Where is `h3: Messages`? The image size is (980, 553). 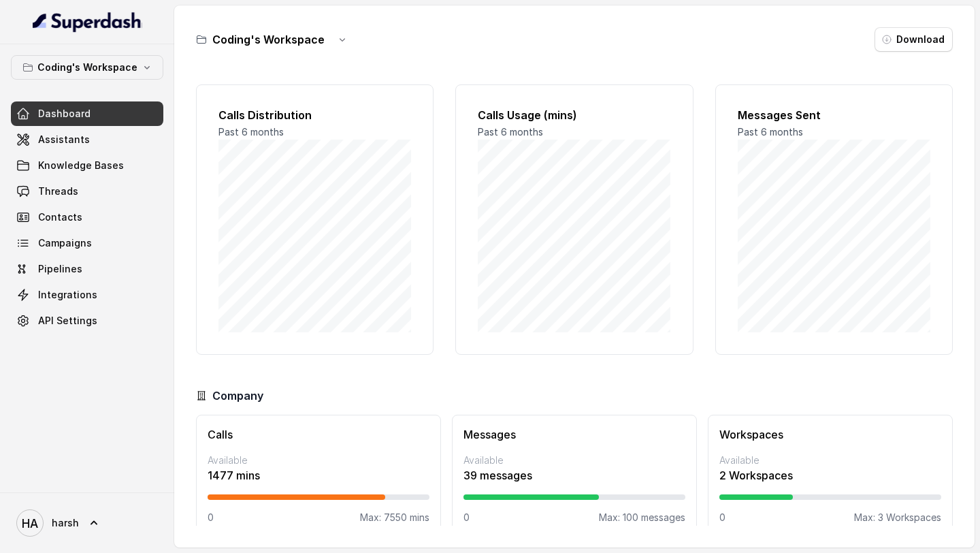
h3: Messages is located at coordinates (574, 434).